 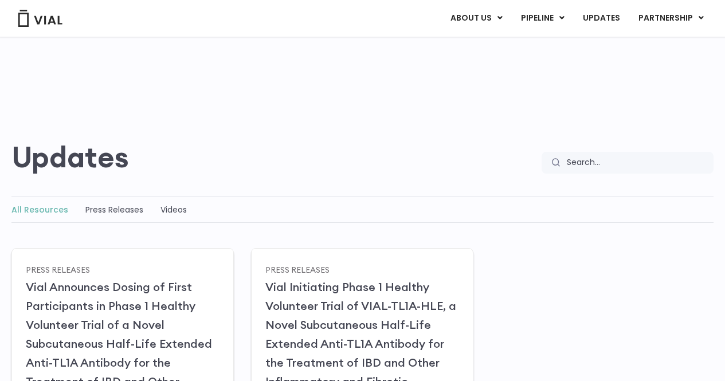 What do you see at coordinates (40, 18) in the screenshot?
I see `img: Vial Logo` at bounding box center [40, 18].